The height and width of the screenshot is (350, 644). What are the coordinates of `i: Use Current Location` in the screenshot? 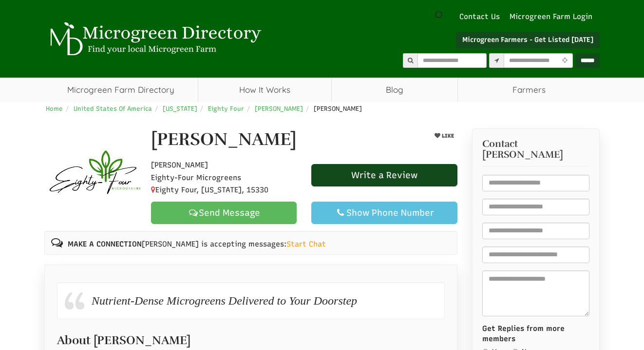 It's located at (564, 60).